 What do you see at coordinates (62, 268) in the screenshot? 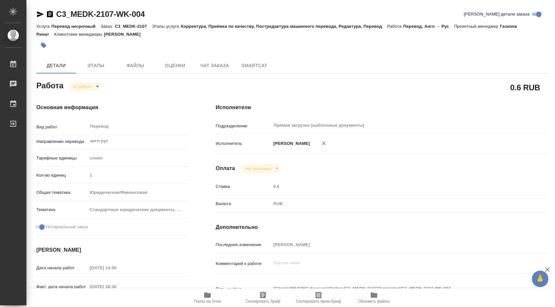
I see `p: Дата начала работ` at bounding box center [62, 268].